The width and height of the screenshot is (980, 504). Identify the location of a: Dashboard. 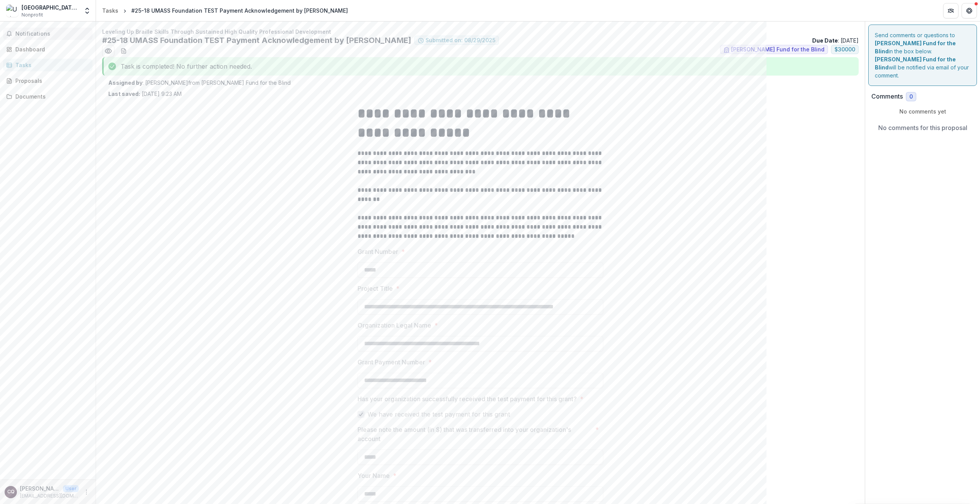
(48, 49).